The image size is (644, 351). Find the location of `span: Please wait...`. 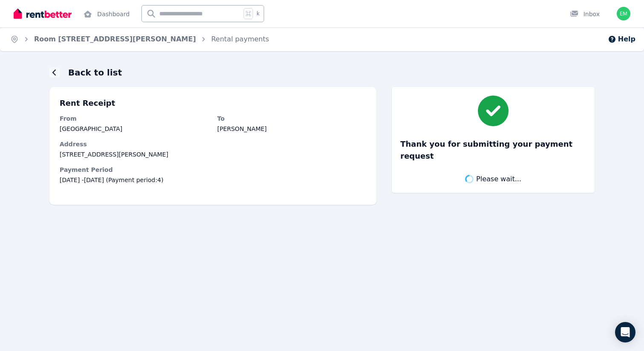

span: Please wait... is located at coordinates (498, 179).